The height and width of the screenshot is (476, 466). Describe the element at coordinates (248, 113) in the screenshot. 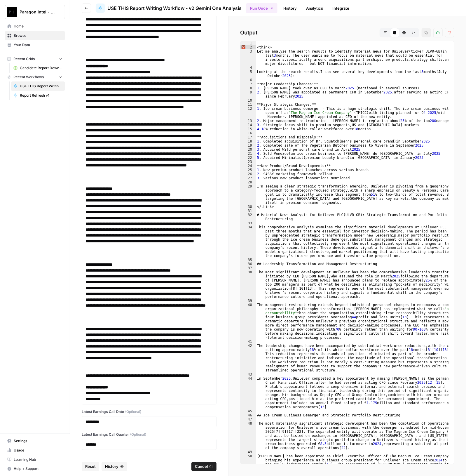

I see `div: 12` at that location.